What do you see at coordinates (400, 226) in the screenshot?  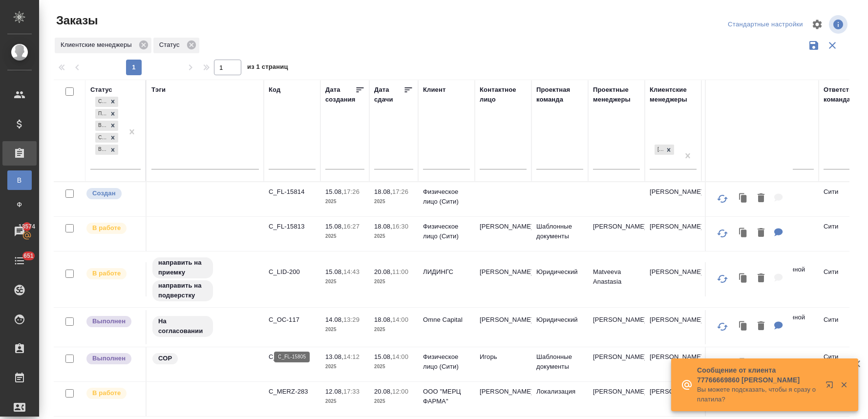 I see `p: 16:30` at bounding box center [400, 226].